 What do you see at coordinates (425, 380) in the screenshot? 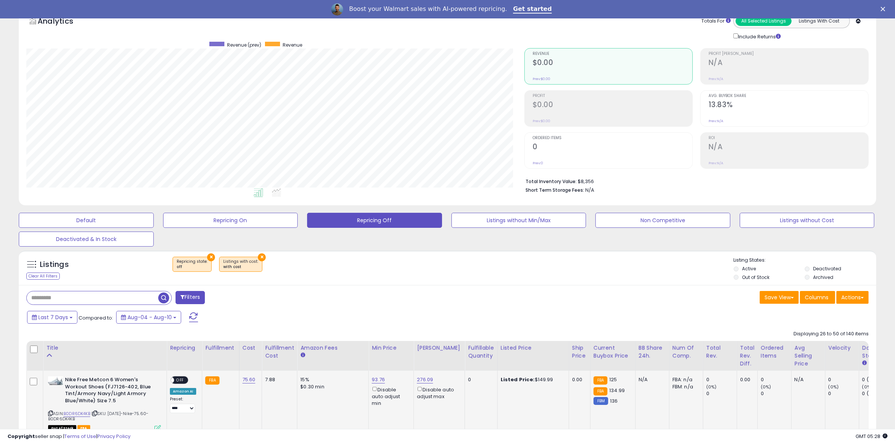
I see `a: 276.09` at bounding box center [425, 380].